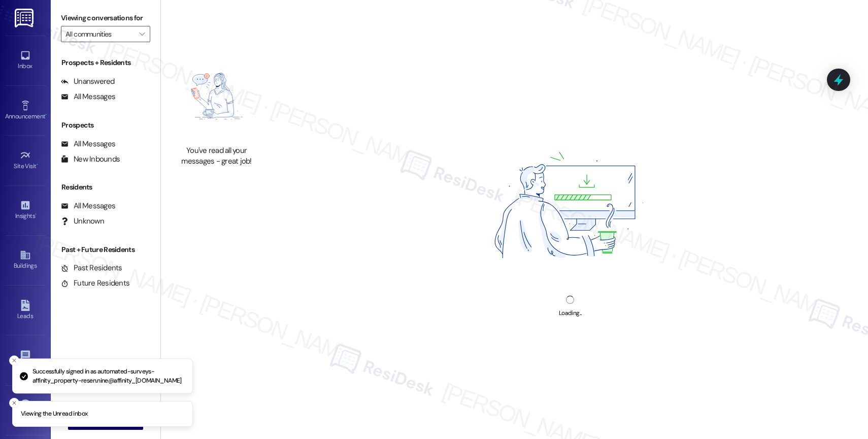  I want to click on input: All communities, so click(100, 34).